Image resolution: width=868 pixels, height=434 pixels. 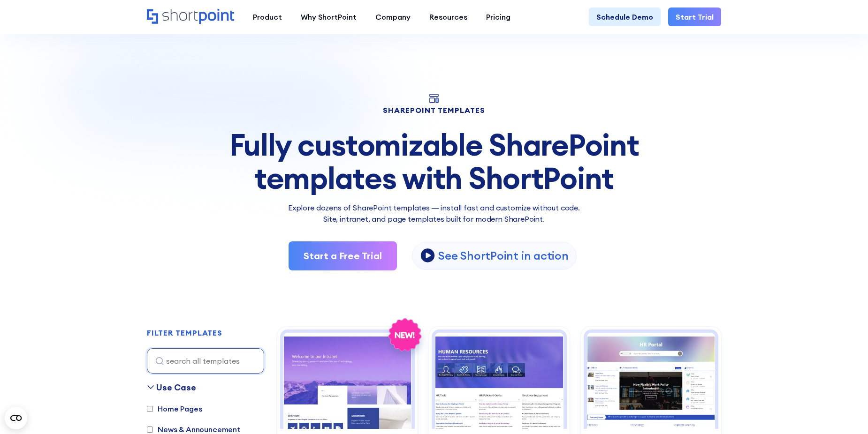 What do you see at coordinates (434, 110) in the screenshot?
I see `h1: SHAREPOINT TEMPLATES` at bounding box center [434, 110].